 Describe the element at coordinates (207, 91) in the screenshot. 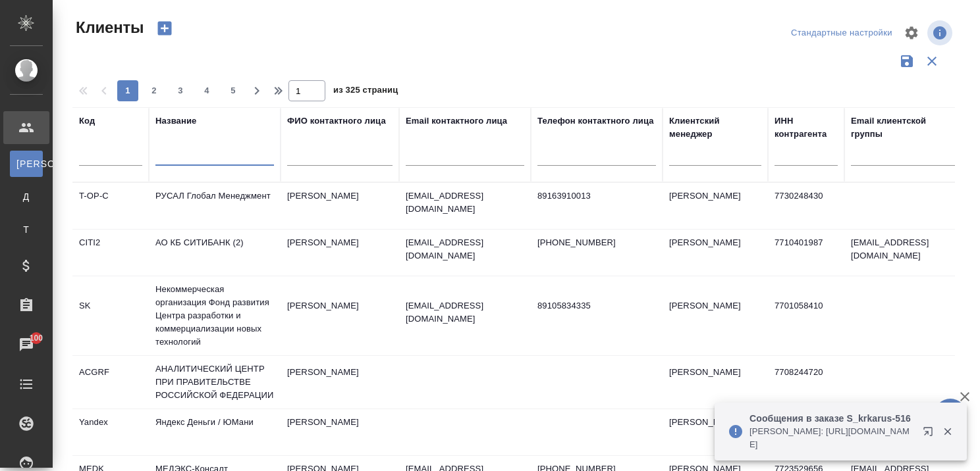

I see `button: 4` at that location.